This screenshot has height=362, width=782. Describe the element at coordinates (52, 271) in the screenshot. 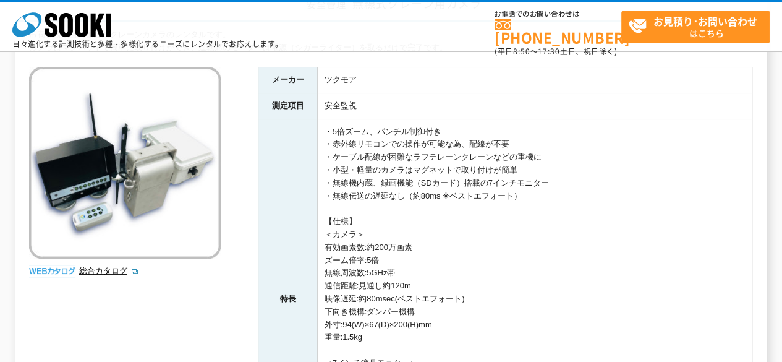

I see `img: webカタログ` at that location.